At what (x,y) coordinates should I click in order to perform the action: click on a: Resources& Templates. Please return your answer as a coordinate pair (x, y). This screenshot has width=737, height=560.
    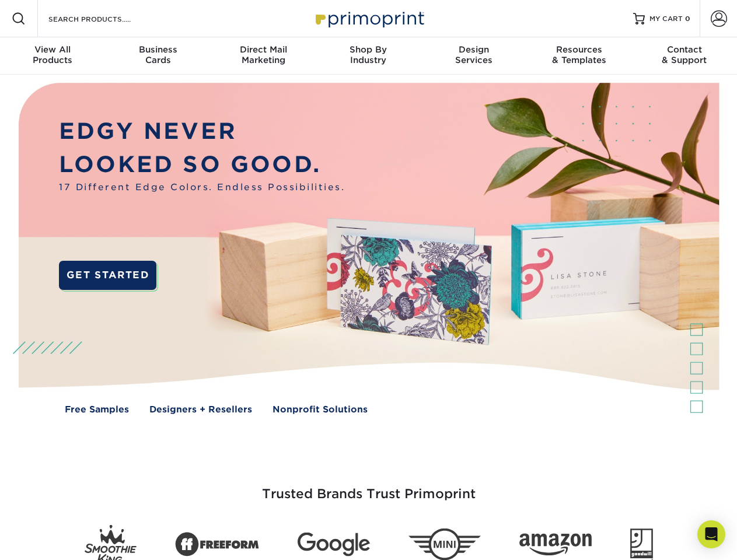
    Looking at the image, I should click on (579, 56).